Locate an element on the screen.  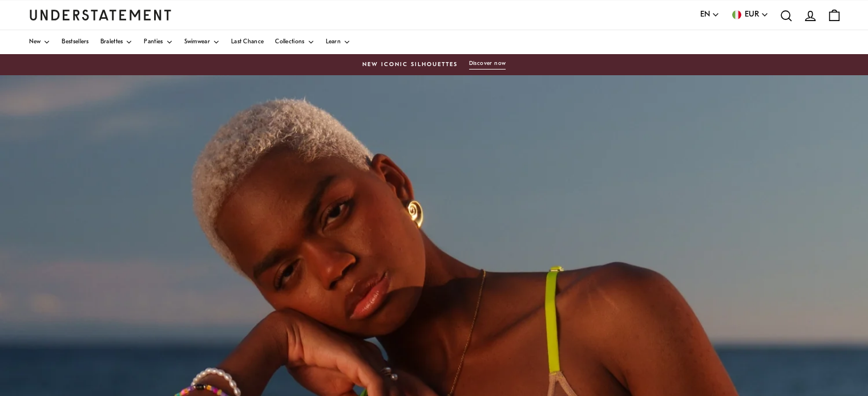
button: Discover now is located at coordinates (488, 64).